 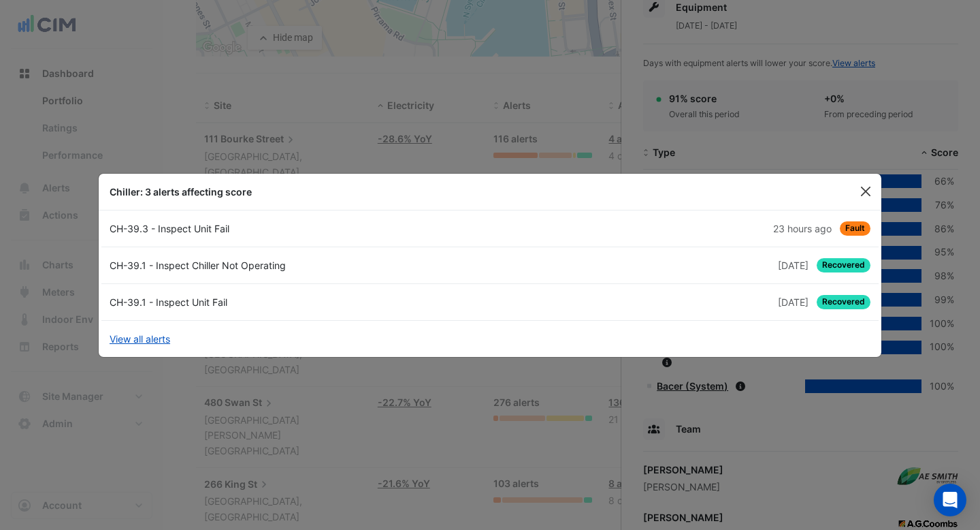 What do you see at coordinates (296, 301) in the screenshot?
I see `div: CH-39.1 - Inspect Unit Fail` at bounding box center [296, 301].